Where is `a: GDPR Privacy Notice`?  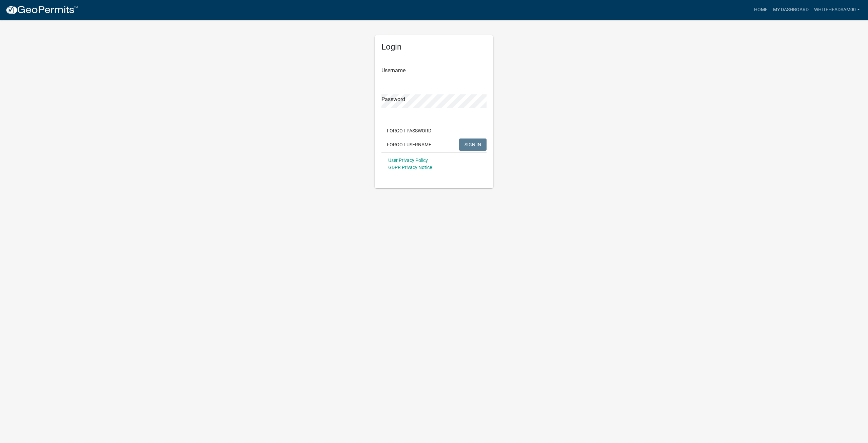 a: GDPR Privacy Notice is located at coordinates (410, 167).